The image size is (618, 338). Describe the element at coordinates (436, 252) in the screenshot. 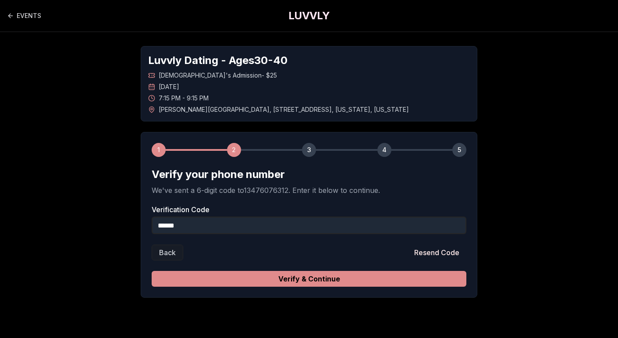

I see `button: Resend Code` at that location.